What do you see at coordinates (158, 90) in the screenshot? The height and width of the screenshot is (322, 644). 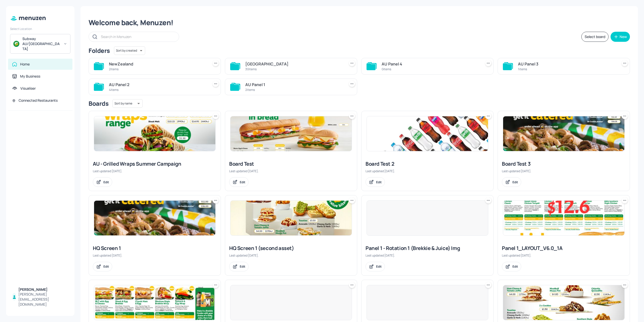 I see `div: 4 items` at bounding box center [158, 90].